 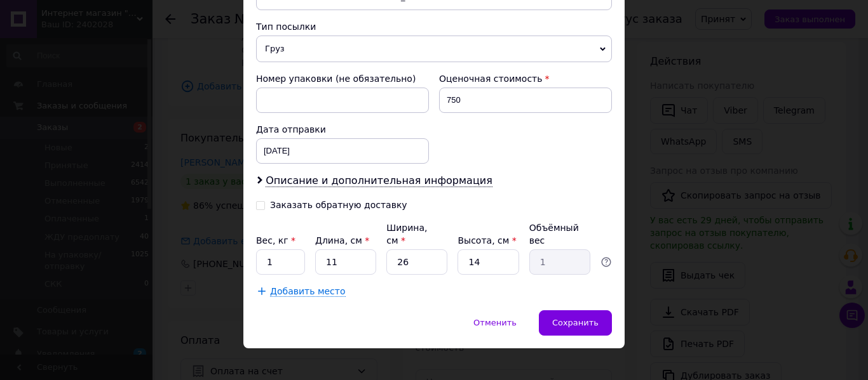 I want to click on label: Высота, см, so click(x=487, y=240).